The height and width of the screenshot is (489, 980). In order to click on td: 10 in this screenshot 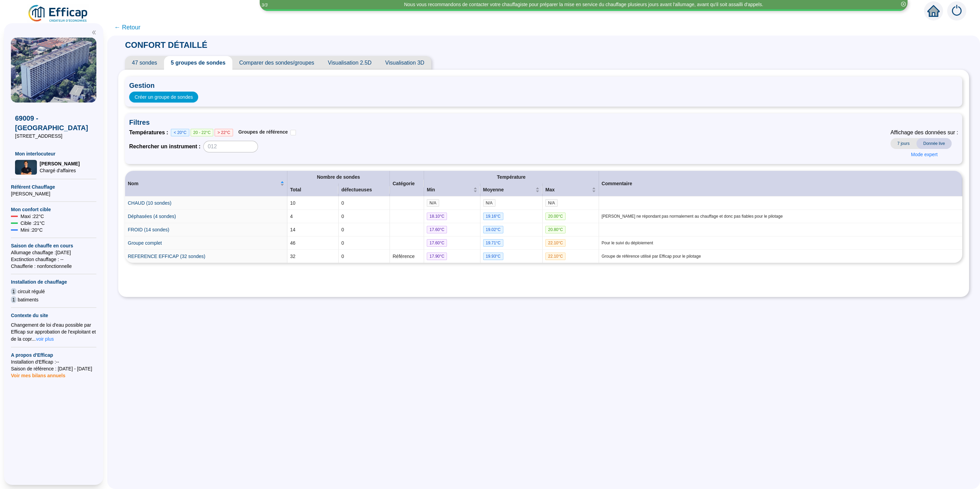, I will do `click(313, 203)`.